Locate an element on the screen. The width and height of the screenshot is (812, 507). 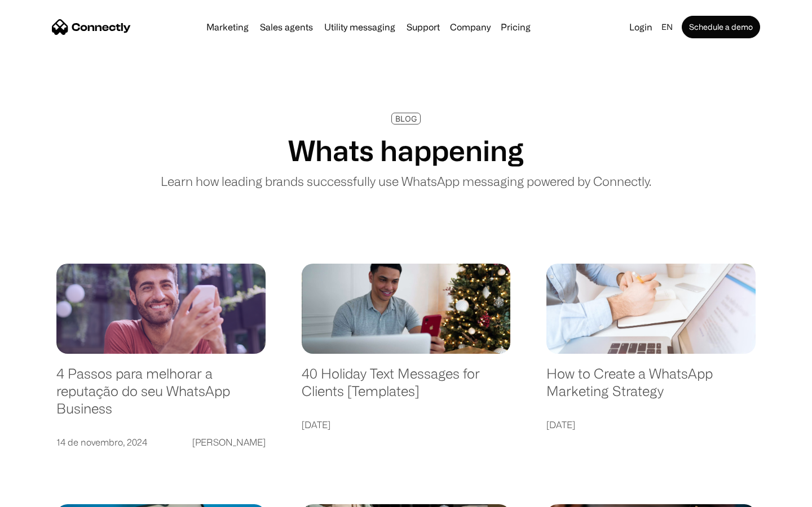
div: Company is located at coordinates (471, 27).